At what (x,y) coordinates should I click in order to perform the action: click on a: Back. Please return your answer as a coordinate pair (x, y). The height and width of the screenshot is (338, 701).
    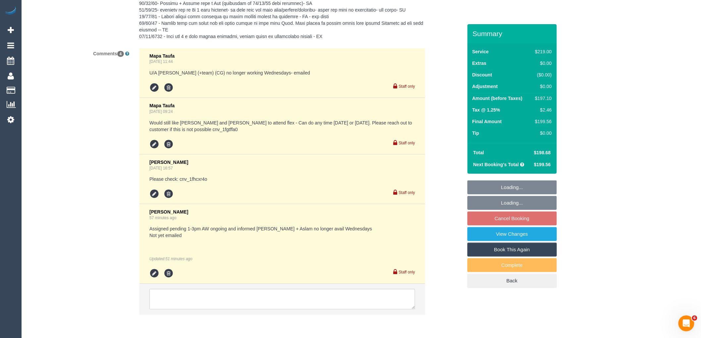
    Looking at the image, I should click on (512, 281).